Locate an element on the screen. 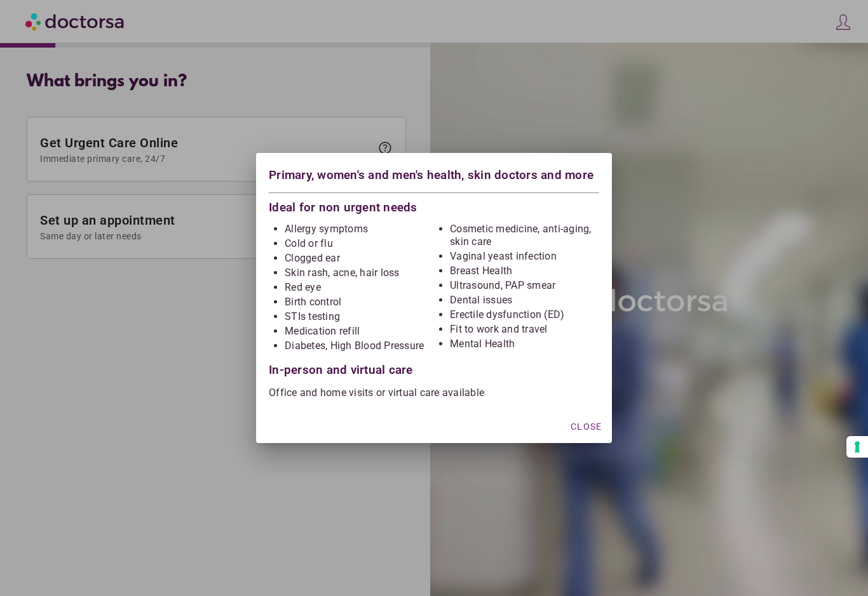 This screenshot has height=596, width=868. li: Ultrasound, PAP smear is located at coordinates (524, 286).